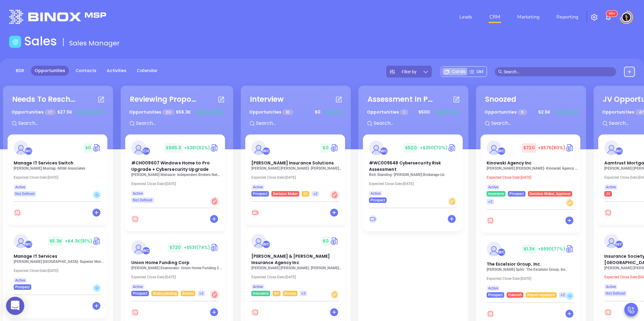 The height and width of the screenshot is (321, 644). What do you see at coordinates (333, 112) in the screenshot?
I see `span: +$0 (0%)` at bounding box center [333, 112].